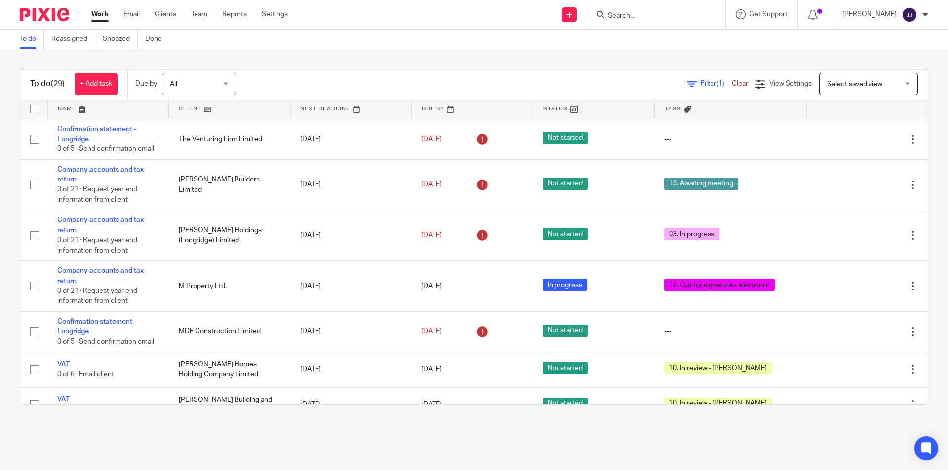 This screenshot has height=470, width=948. I want to click on span: Select saved view, so click(854, 84).